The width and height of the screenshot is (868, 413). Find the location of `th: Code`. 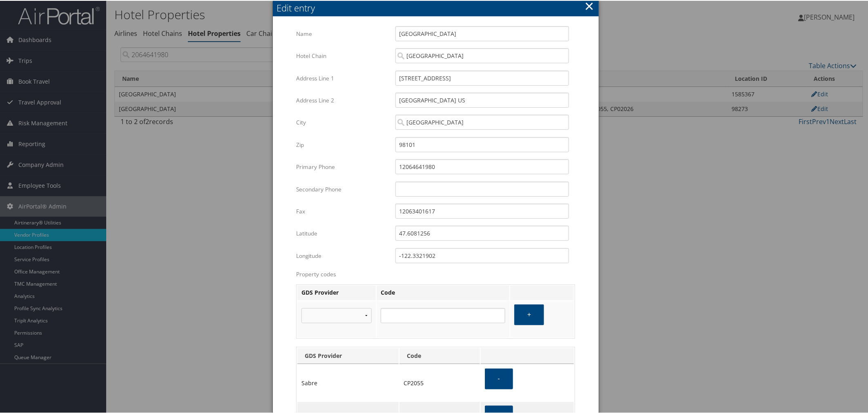

th: Code is located at coordinates (443, 292).